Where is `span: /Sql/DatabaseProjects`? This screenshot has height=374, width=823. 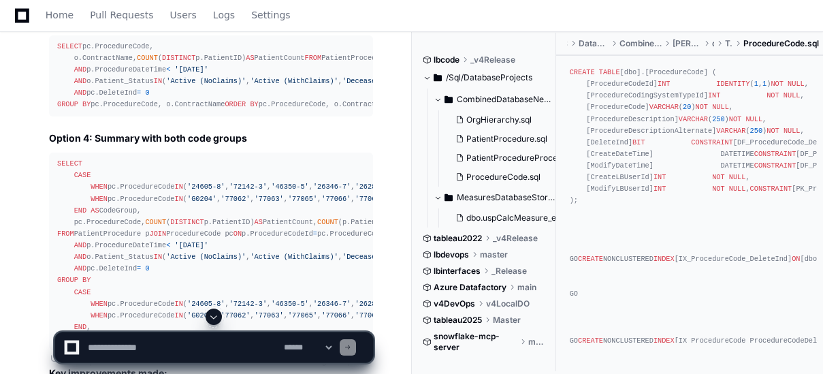
span: /Sql/DatabaseProjects is located at coordinates (489, 78).